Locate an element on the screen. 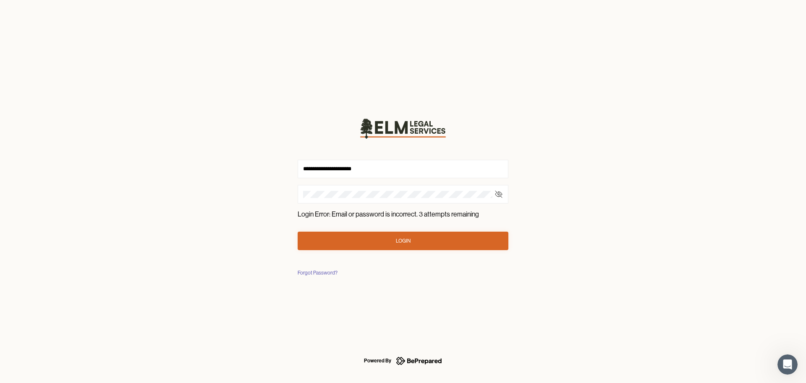  div: Forgot Password? is located at coordinates (318, 273).